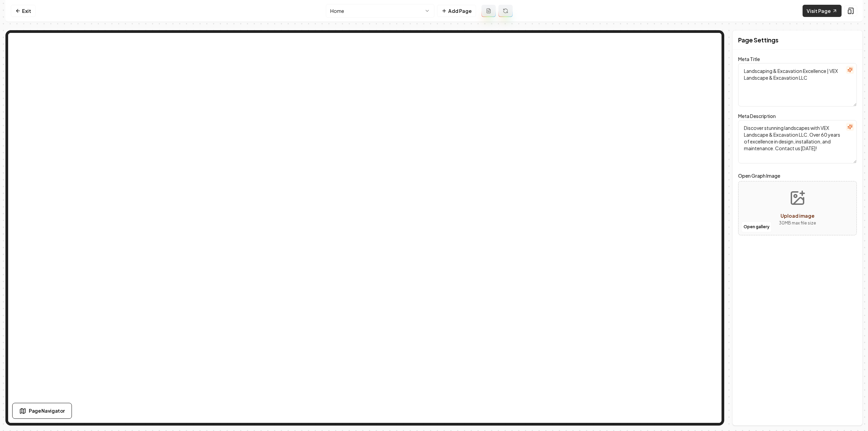  I want to click on button: Open gallery, so click(756, 227).